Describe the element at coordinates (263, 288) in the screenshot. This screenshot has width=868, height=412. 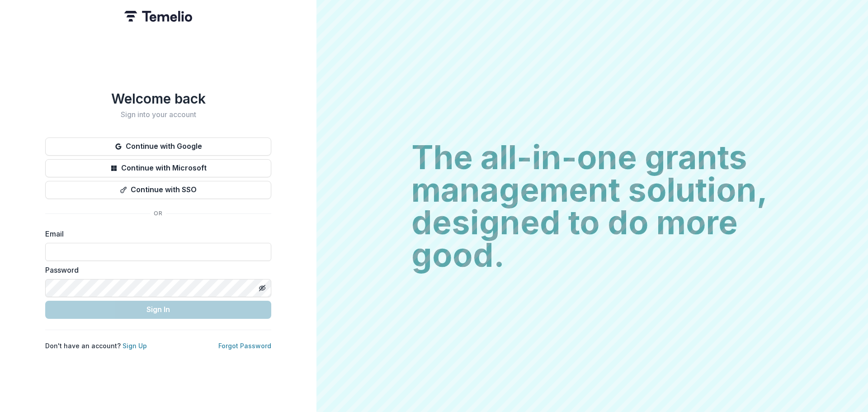
I see `button: Toggle password visibility` at that location.